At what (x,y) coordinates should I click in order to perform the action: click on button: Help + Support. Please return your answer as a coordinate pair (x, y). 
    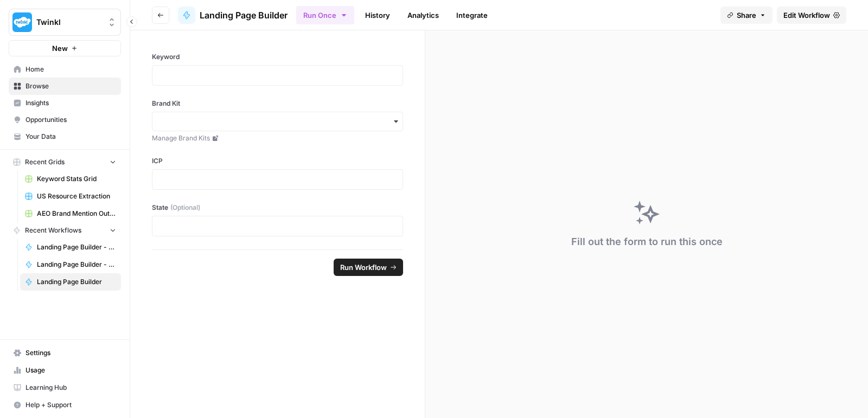
    Looking at the image, I should click on (65, 405).